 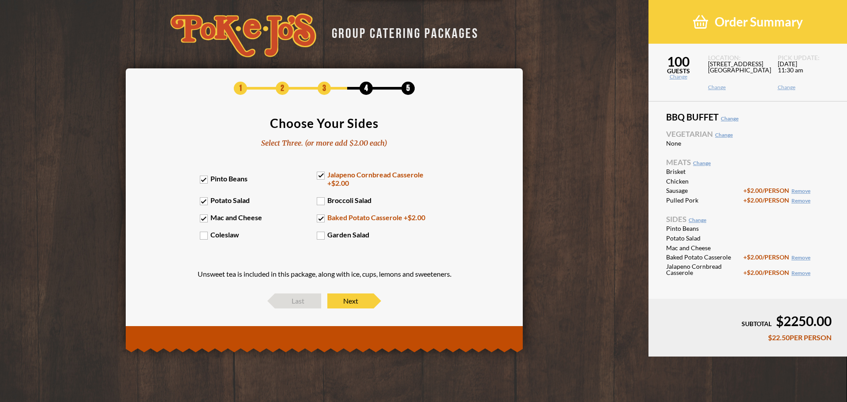 What do you see at coordinates (240, 88) in the screenshot?
I see `span: 1` at bounding box center [240, 88].